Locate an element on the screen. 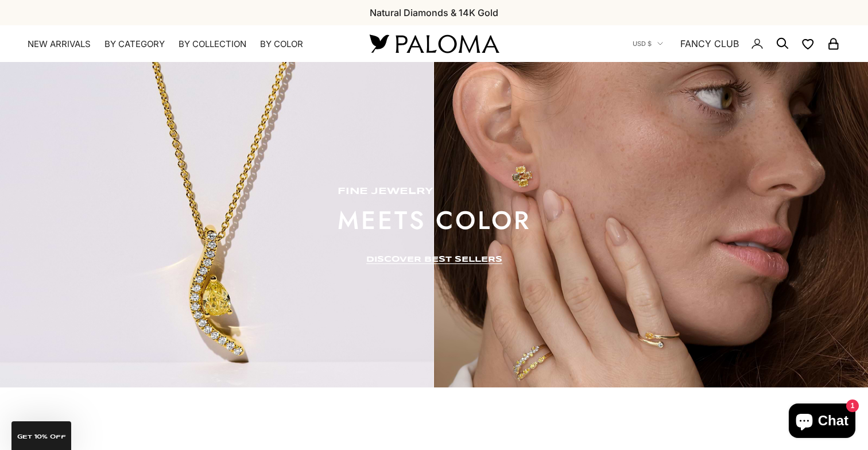 The height and width of the screenshot is (450, 868). div: GET 10% Off is located at coordinates (41, 436).